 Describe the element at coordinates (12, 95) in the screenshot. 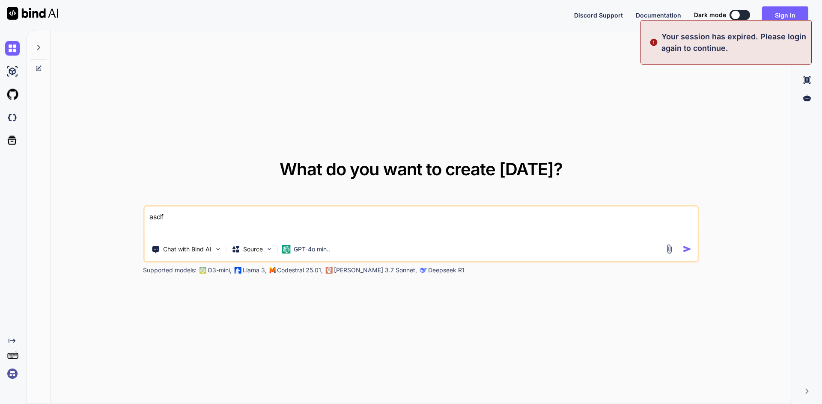

I see `img: githubLight` at that location.